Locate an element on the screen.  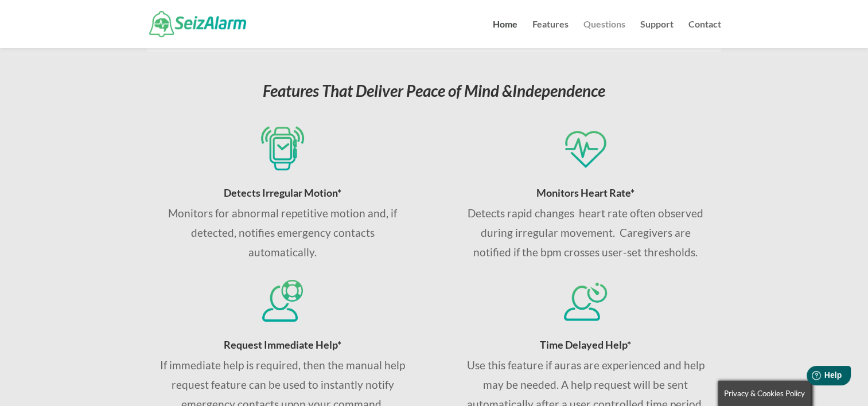
em: Features That Deliver Peace of Mind & is located at coordinates (434, 91).